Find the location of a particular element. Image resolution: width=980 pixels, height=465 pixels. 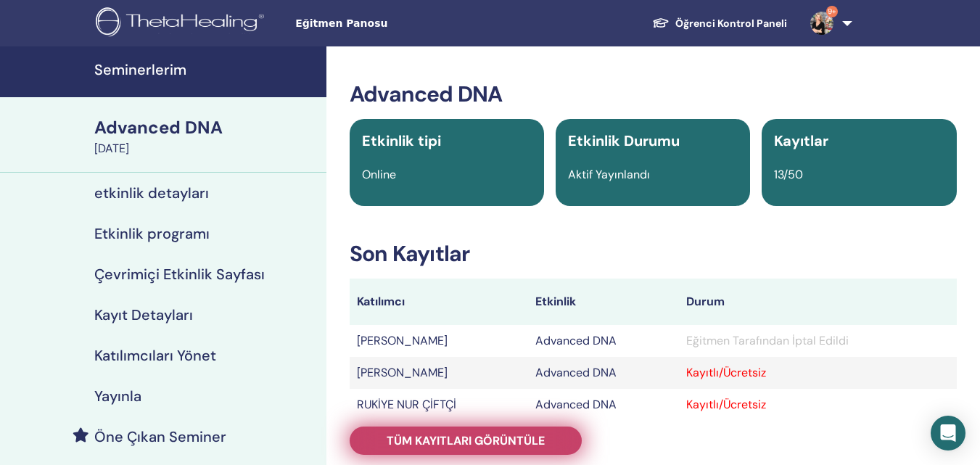

h4: Katılımcıları Yönet is located at coordinates (155, 356).